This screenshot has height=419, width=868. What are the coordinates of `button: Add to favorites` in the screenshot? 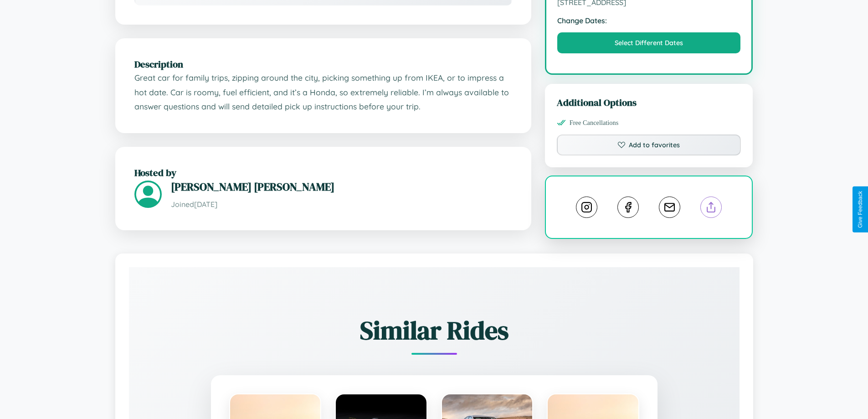 It's located at (649, 145).